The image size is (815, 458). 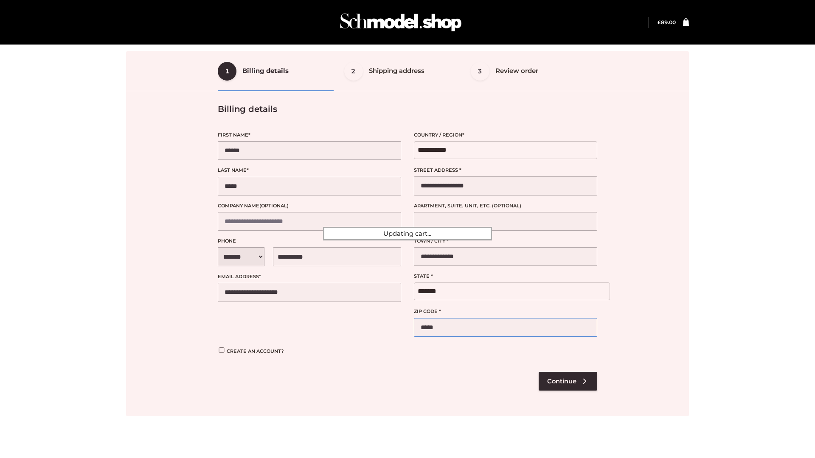 I want to click on img: Schmodel Admin 964, so click(x=401, y=22).